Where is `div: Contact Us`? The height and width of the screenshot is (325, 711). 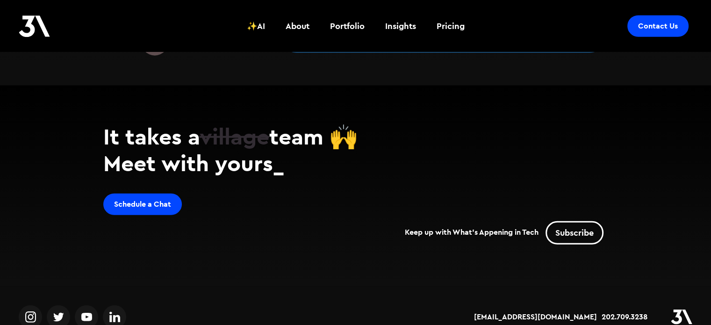
div: Contact Us is located at coordinates (658, 26).